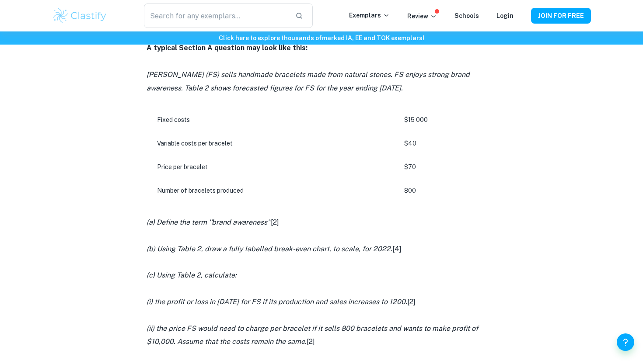  I want to click on img: Clastify logo, so click(80, 16).